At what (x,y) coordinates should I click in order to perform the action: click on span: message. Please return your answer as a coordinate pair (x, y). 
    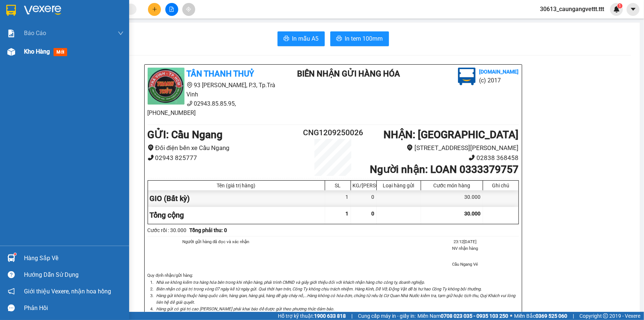
    Looking at the image, I should click on (11, 308).